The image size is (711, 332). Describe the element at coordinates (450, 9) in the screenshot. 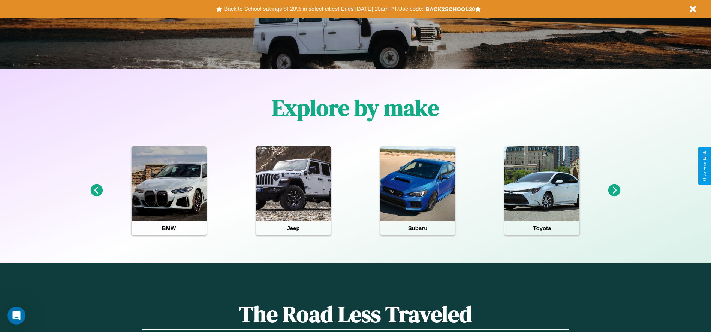

I see `b: BACK2SCHOOL20` at that location.